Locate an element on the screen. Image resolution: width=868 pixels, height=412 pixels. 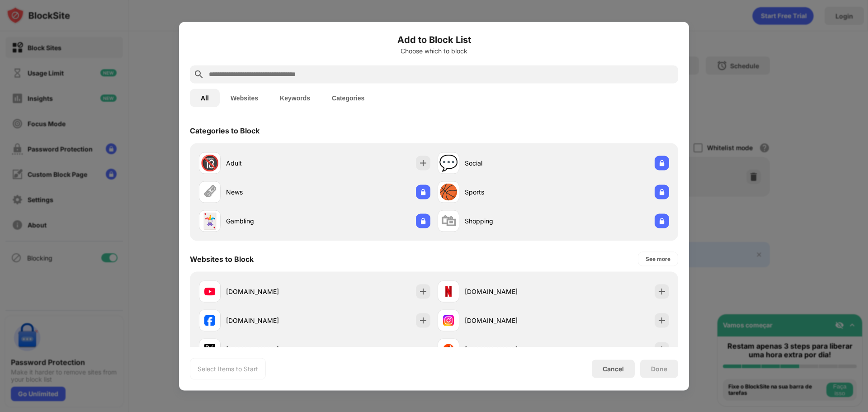
div: Choose which to block is located at coordinates (434, 50).